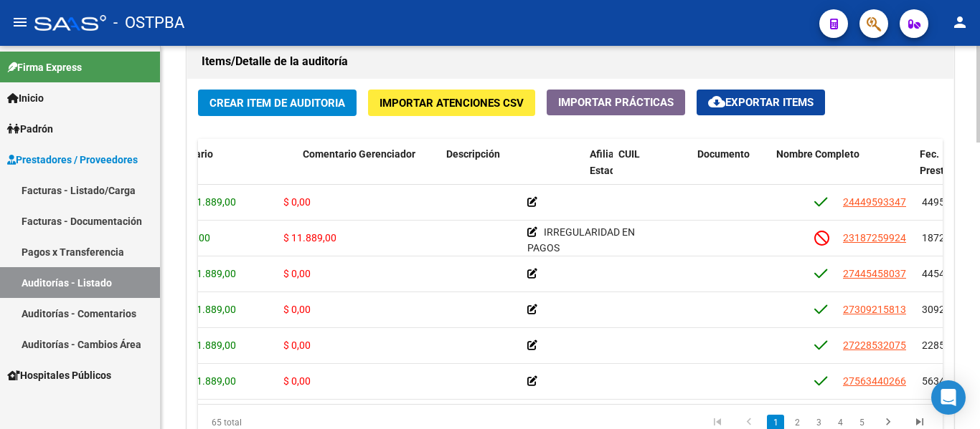 This screenshot has height=429, width=980. I want to click on span: 44959334, so click(945, 202).